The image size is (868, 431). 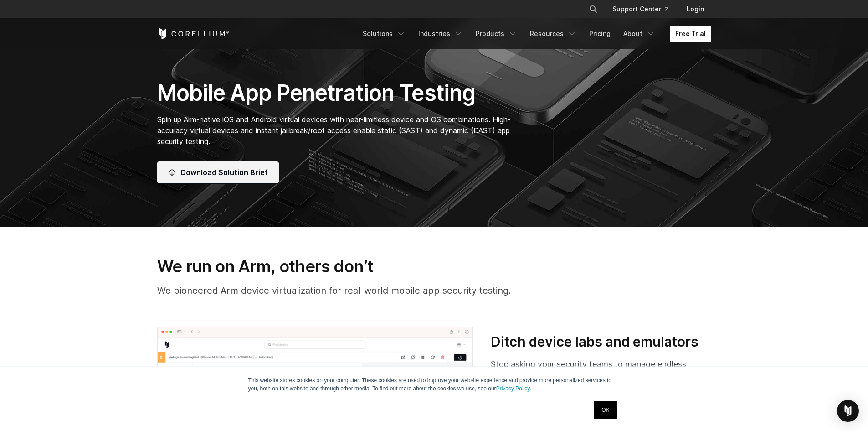 I want to click on a: OK, so click(x=605, y=410).